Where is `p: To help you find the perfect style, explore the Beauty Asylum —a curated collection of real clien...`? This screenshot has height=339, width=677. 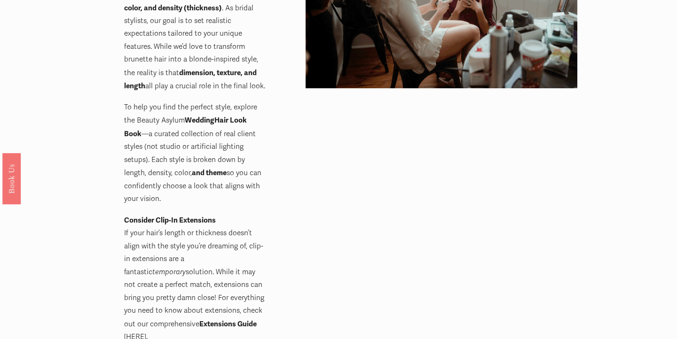 p: To help you find the perfect style, explore the Beauty Asylum —a curated collection of real clien... is located at coordinates (195, 153).